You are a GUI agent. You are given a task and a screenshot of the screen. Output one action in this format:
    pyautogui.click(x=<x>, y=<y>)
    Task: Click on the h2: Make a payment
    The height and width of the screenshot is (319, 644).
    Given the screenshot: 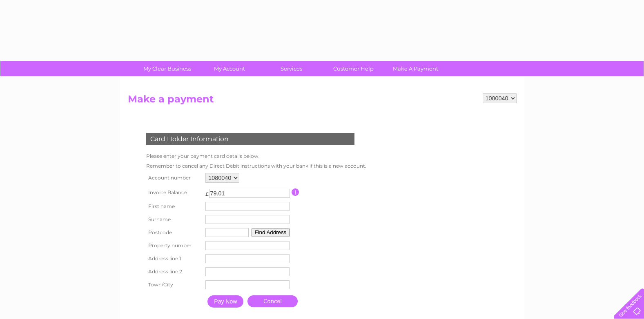 What is the action you would take?
    pyautogui.click(x=322, y=101)
    